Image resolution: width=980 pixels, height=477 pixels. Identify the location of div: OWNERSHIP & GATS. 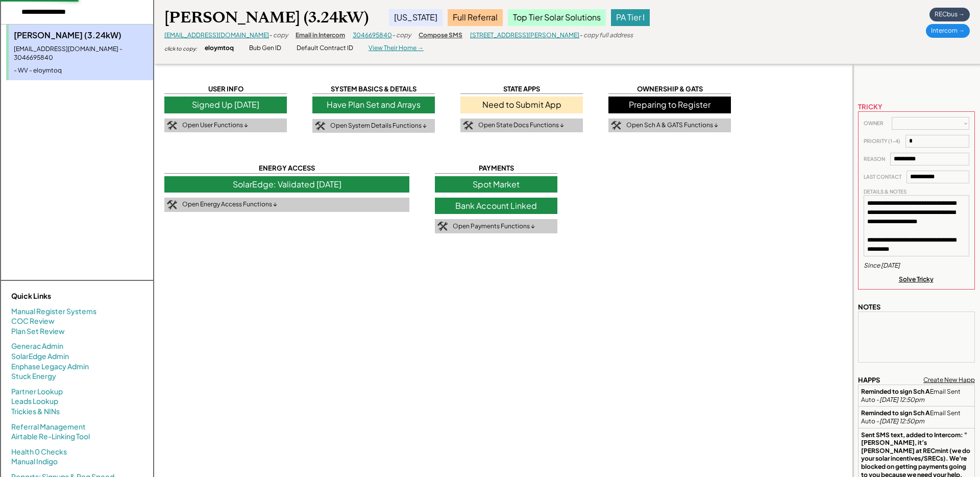
(670, 89).